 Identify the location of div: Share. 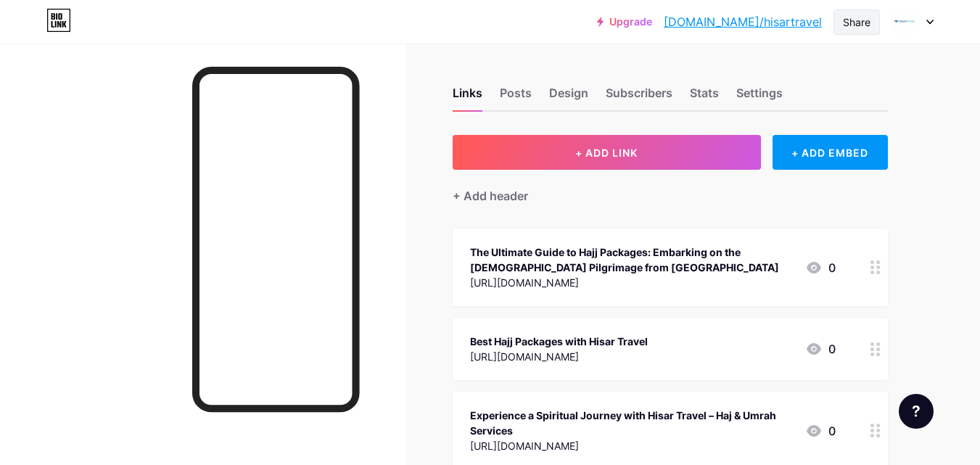
(857, 22).